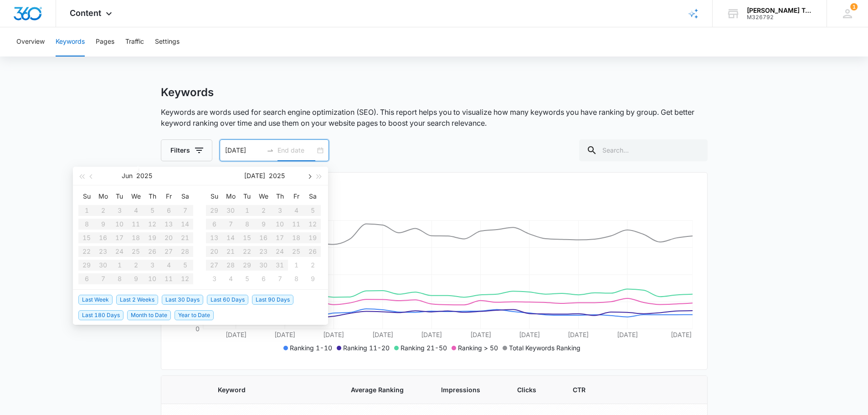  I want to click on span: Last 30 Days, so click(182, 300).